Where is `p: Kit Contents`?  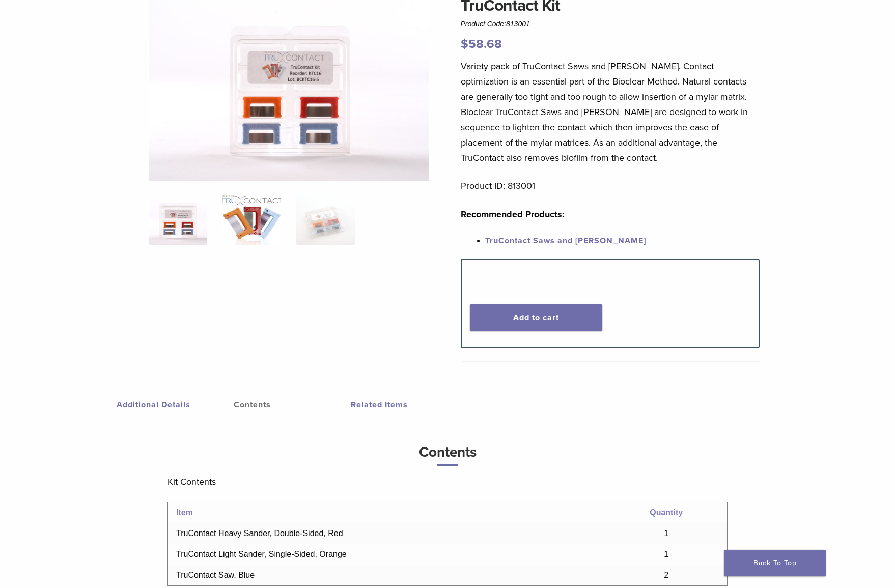
p: Kit Contents is located at coordinates (448, 481).